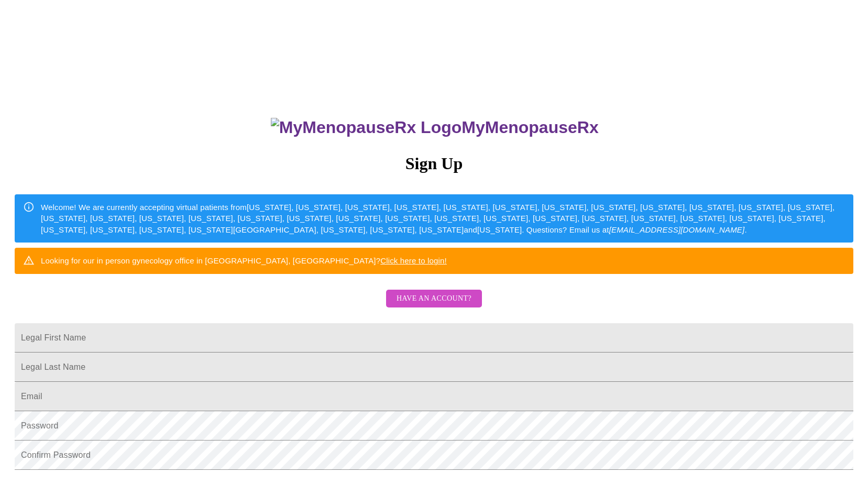  I want to click on a: Have an account?, so click(434, 305).